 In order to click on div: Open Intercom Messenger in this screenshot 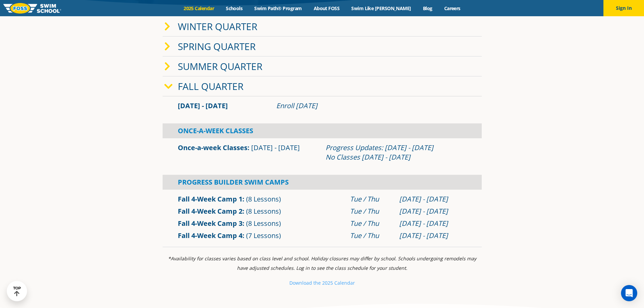, I will do `click(629, 293)`.